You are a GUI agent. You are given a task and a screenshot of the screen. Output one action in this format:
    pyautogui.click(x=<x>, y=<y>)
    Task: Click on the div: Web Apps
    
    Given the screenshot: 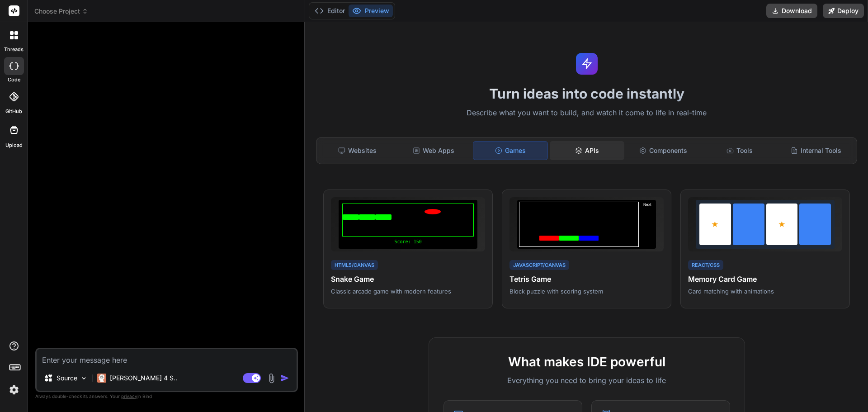 What is the action you would take?
    pyautogui.click(x=434, y=151)
    